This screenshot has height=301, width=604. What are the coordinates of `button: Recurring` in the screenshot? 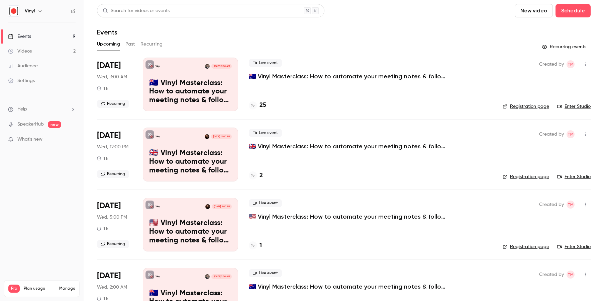 It's located at (151, 44).